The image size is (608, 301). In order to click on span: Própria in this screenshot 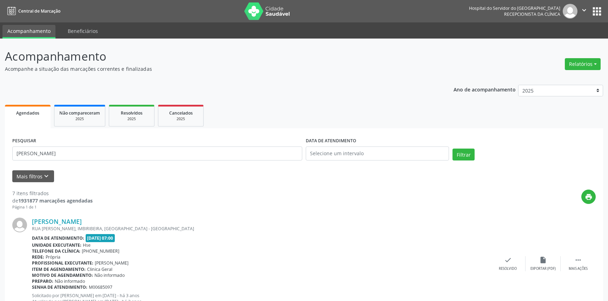, I will do `click(53, 257)`.